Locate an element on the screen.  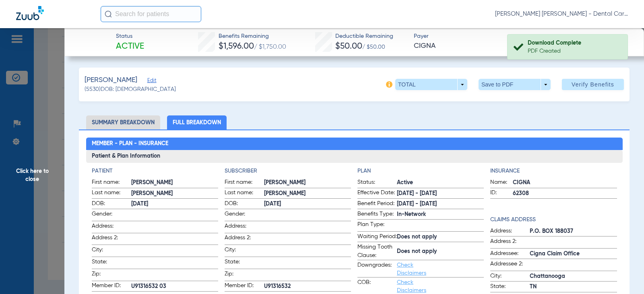
img: Zuub Logo is located at coordinates (30, 13).